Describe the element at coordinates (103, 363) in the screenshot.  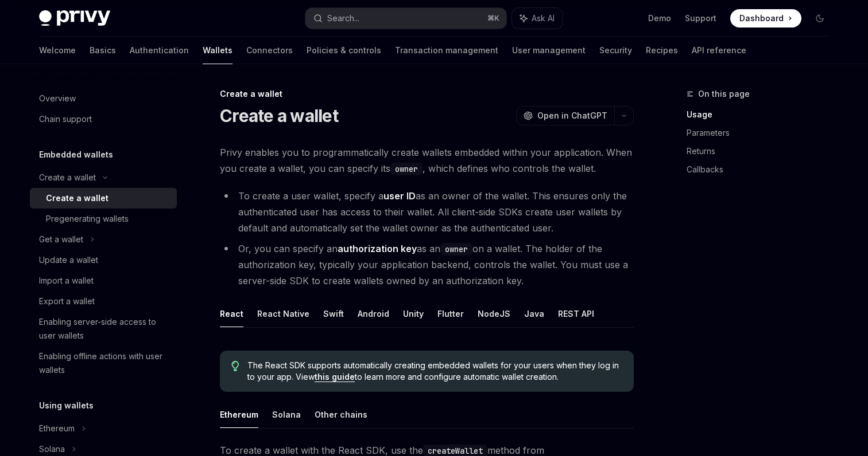
I see `a: Enabling offline actions with user wallets` at that location.